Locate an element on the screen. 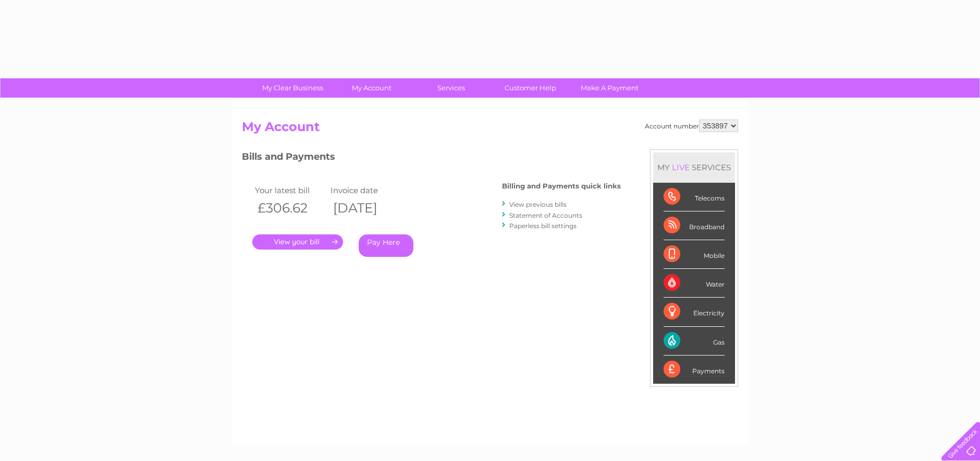  td: Your latest bill is located at coordinates (290, 190).